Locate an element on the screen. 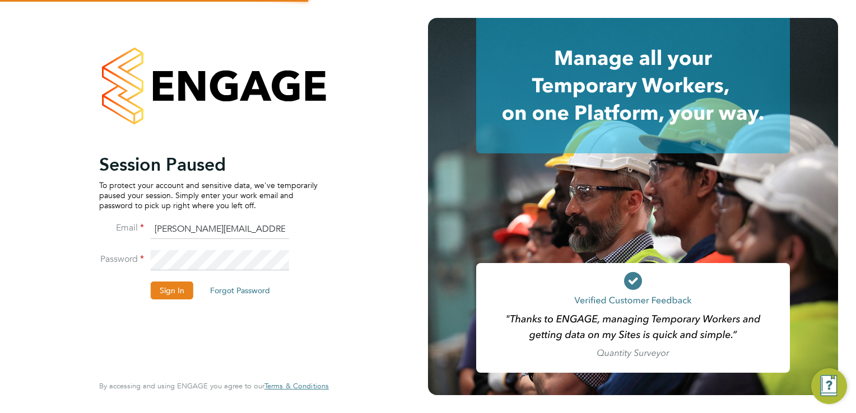 This screenshot has height=413, width=856. span: Terms & Conditions is located at coordinates (296, 386).